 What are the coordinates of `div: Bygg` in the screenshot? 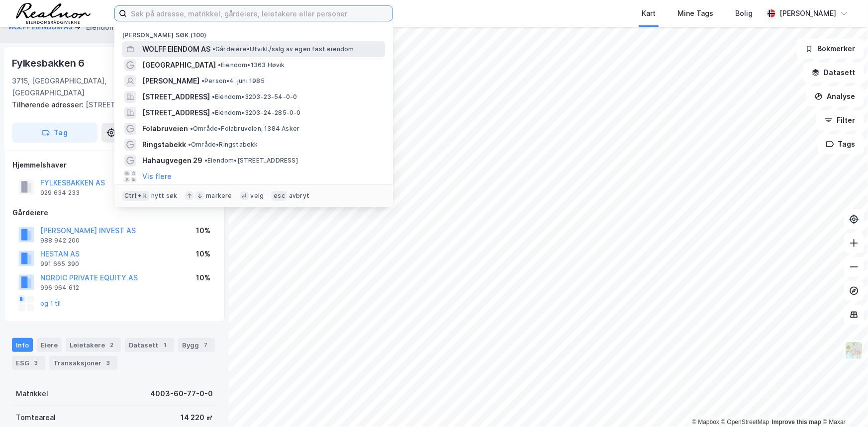 It's located at (196, 345).